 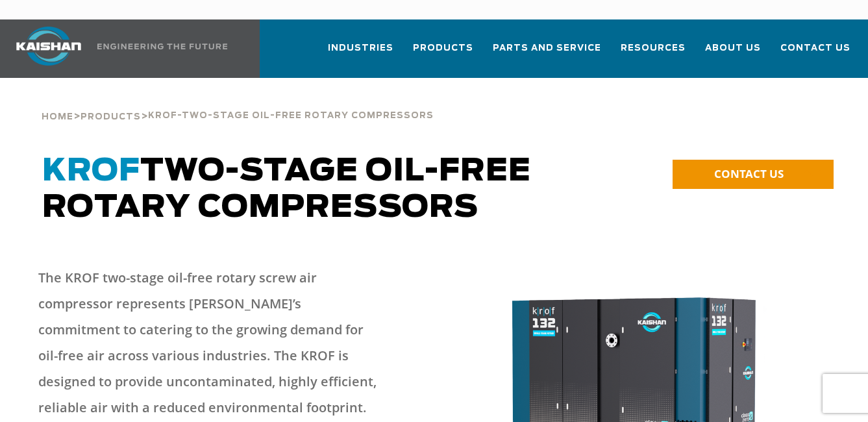 I want to click on span: TWO-STAGE OIL-FREE ROTARY COMPRESSORS, so click(x=286, y=189).